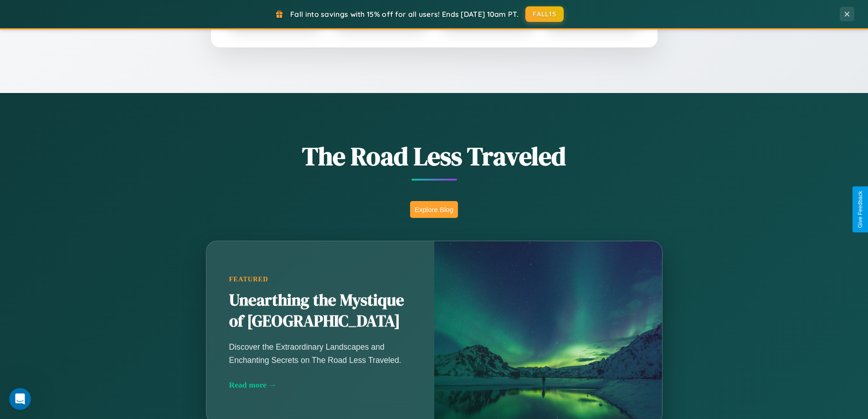 This screenshot has height=419, width=868. What do you see at coordinates (320, 279) in the screenshot?
I see `div: Featured` at bounding box center [320, 279].